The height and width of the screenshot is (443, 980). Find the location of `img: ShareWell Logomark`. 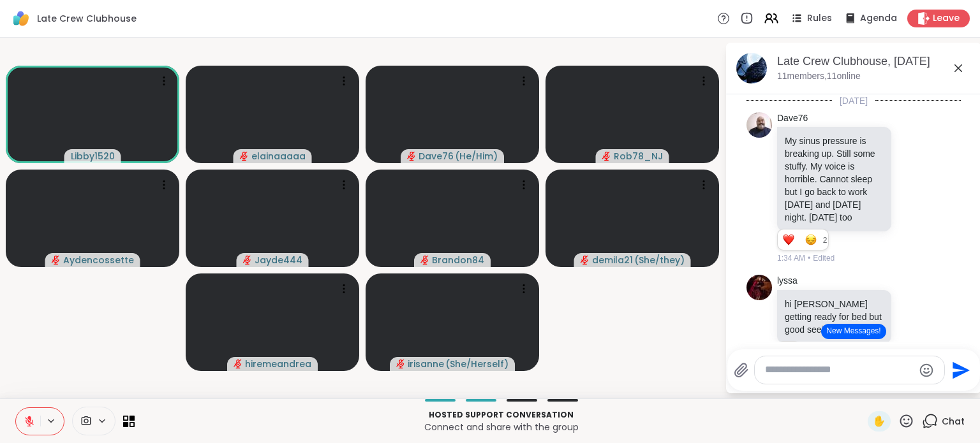

img: ShareWell Logomark is located at coordinates (21, 19).